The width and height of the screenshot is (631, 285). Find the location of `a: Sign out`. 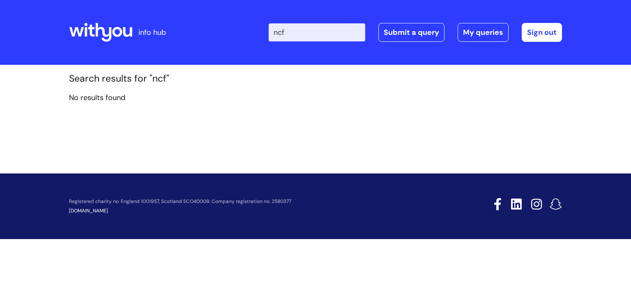

a: Sign out is located at coordinates (542, 32).